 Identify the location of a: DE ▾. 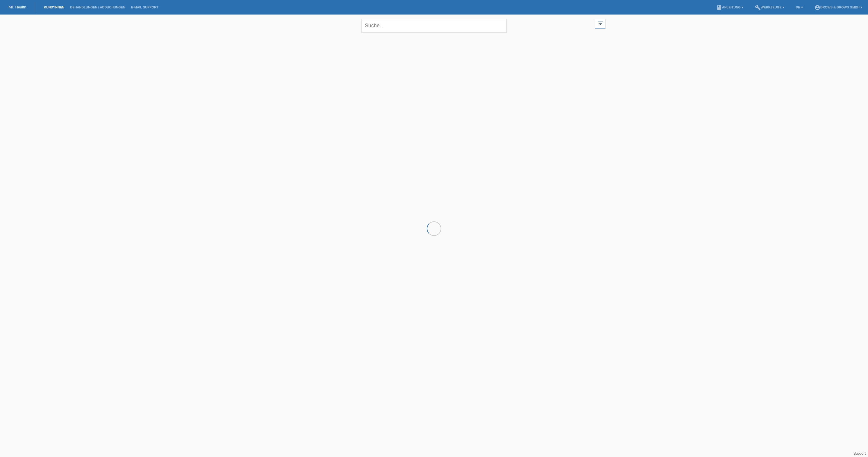
(799, 7).